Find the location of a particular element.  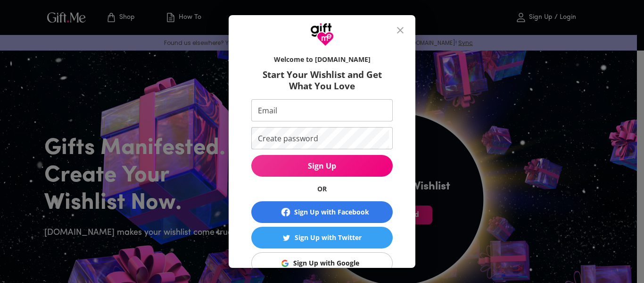

img: GiftMe Logo is located at coordinates (322, 35).